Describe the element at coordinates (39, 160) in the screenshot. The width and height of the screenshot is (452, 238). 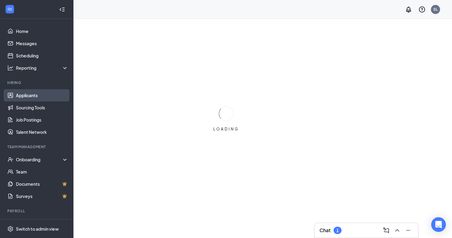
I see `div: Onboarding` at that location.